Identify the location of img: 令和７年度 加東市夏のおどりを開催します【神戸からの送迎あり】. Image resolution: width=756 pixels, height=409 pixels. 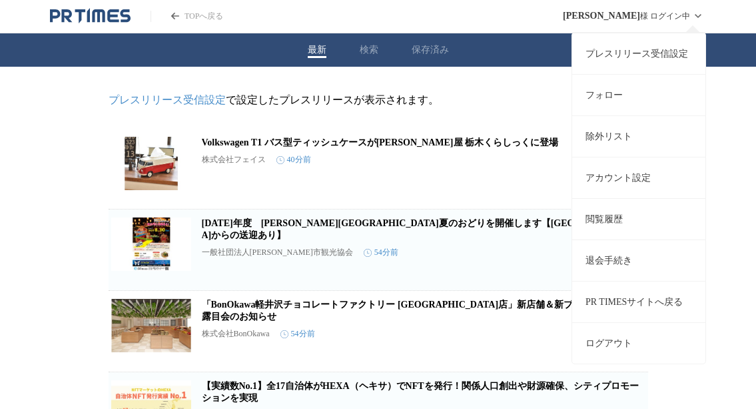
(151, 244).